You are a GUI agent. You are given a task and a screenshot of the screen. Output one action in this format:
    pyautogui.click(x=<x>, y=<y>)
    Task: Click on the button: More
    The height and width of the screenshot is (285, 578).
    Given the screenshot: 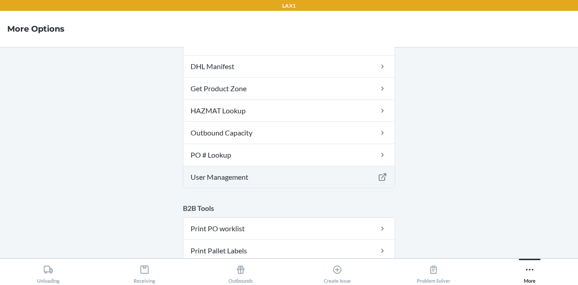 What is the action you would take?
    pyautogui.click(x=530, y=271)
    